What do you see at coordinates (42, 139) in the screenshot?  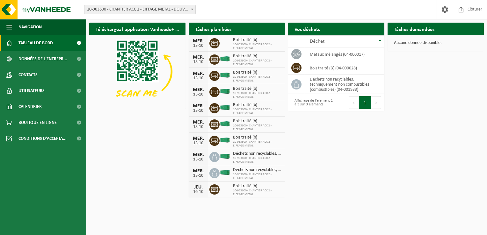 I see `span: Conditions d'accepta...` at bounding box center [42, 139].